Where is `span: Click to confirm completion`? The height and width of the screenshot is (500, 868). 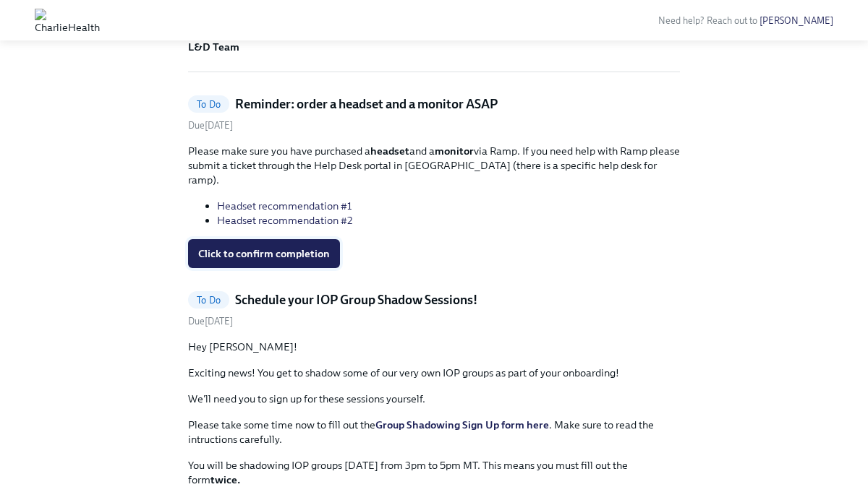 span: Click to confirm completion is located at coordinates (264, 254).